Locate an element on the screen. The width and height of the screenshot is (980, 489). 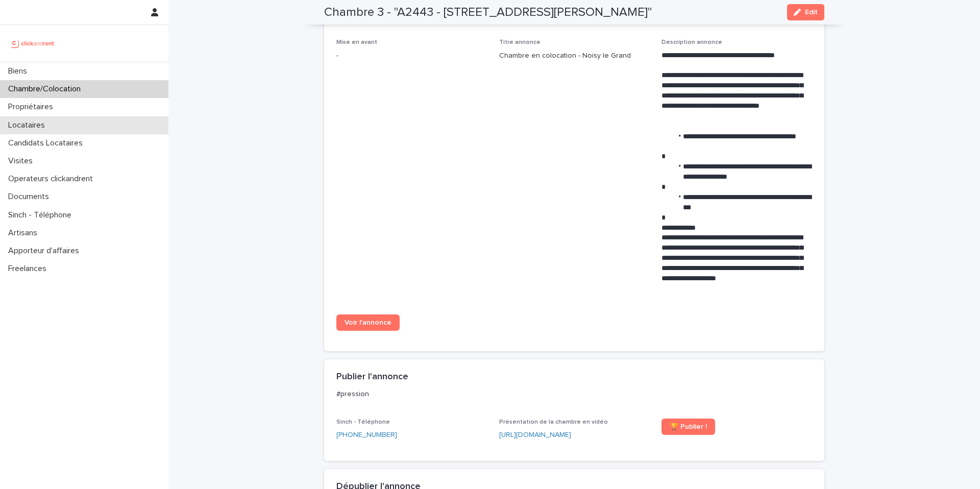
p: Chambre/Colocation is located at coordinates (46, 89).